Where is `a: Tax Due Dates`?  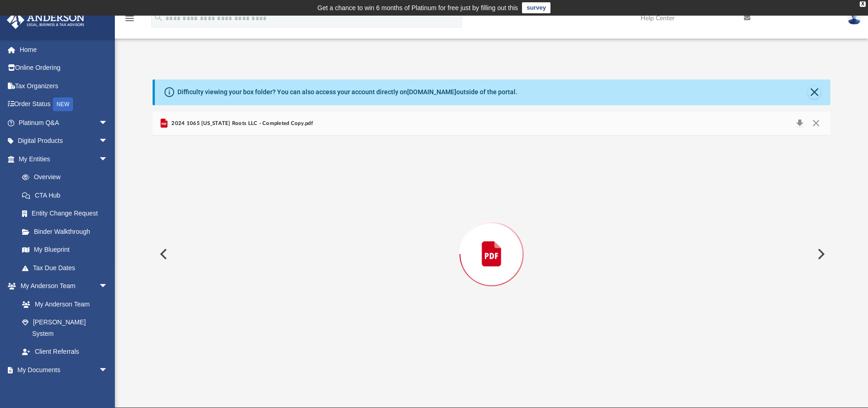
a: Tax Due Dates is located at coordinates (67, 268).